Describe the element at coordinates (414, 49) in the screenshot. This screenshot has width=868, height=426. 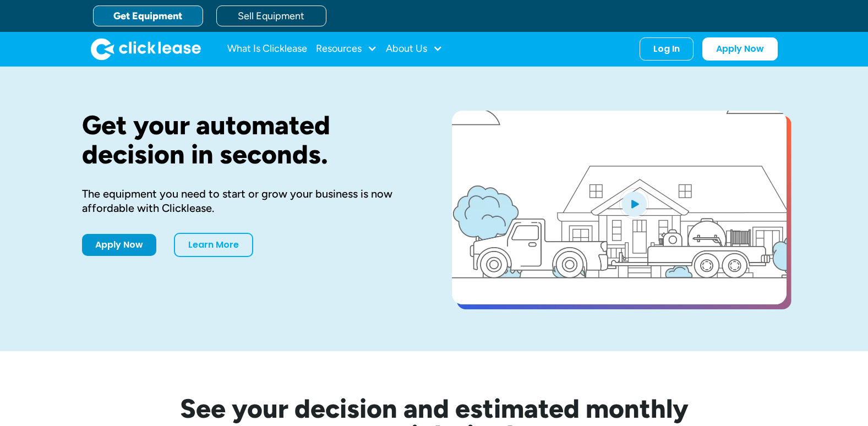
I see `div: About Us` at that location.